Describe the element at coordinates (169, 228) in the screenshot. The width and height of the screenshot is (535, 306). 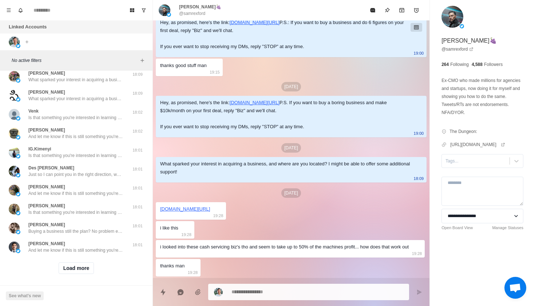
I see `div: i like this` at that location.